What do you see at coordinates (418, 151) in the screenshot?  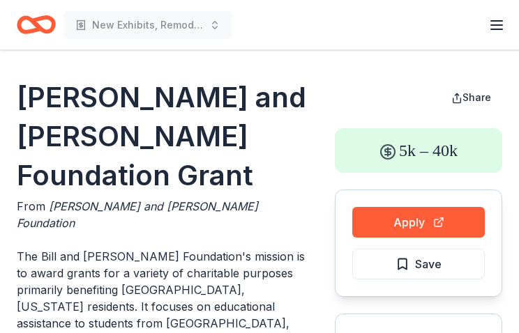 I see `div: 5k – 40k` at bounding box center [418, 151].